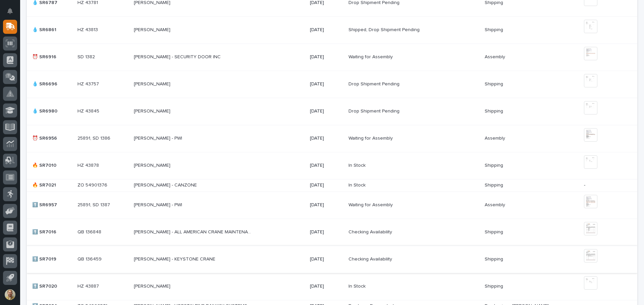 The image size is (644, 305). I want to click on p: 🔥 SR7010, so click(45, 165).